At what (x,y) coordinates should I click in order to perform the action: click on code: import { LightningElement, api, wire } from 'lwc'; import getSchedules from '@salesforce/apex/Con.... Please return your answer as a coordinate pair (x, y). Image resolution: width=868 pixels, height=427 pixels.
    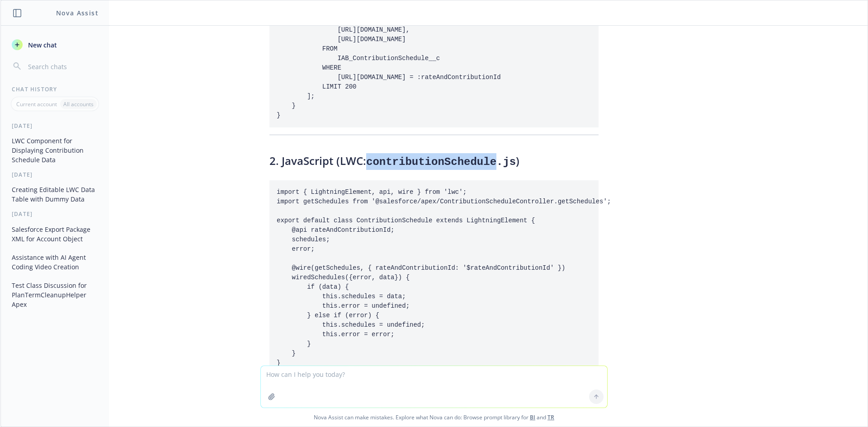
    Looking at the image, I should click on (444, 277).